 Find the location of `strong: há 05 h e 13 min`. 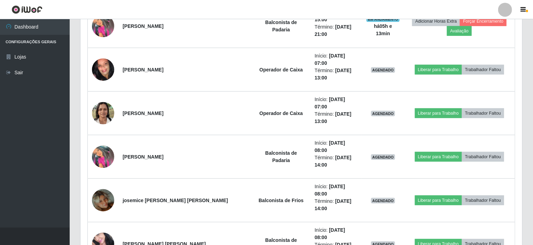

strong: há 05 h e 13 min is located at coordinates (383, 30).